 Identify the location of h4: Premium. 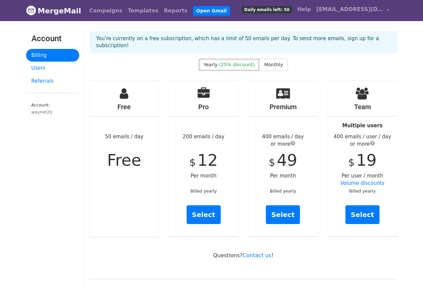
(283, 107).